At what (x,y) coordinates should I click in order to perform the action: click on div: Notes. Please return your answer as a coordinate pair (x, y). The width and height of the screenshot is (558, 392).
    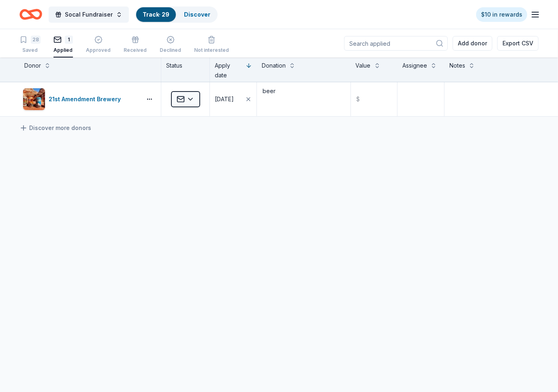
    Looking at the image, I should click on (457, 65).